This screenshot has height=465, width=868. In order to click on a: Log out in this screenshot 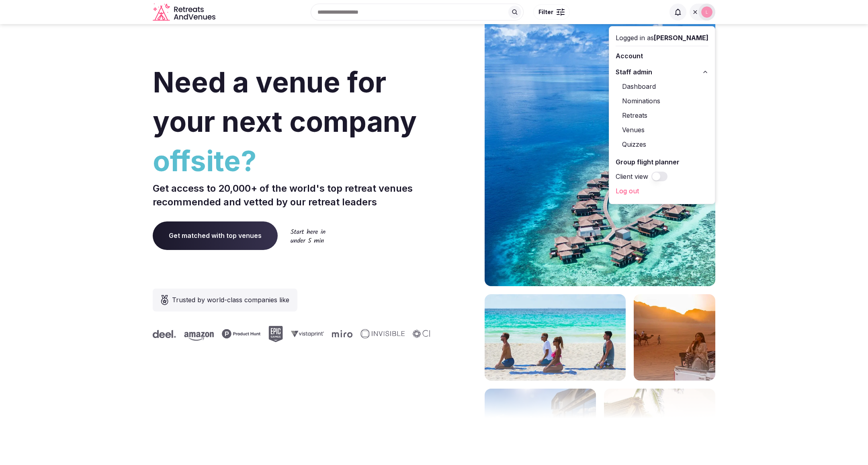, I will do `click(662, 191)`.